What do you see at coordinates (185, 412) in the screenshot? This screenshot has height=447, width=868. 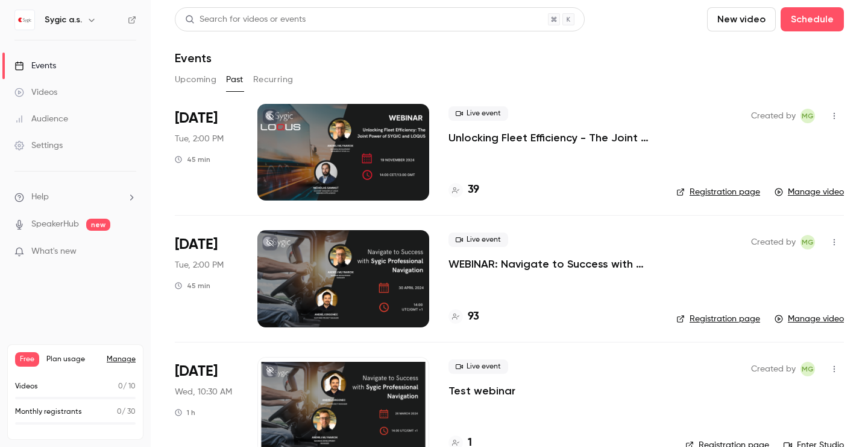 I see `div: 1 h` at bounding box center [185, 412].